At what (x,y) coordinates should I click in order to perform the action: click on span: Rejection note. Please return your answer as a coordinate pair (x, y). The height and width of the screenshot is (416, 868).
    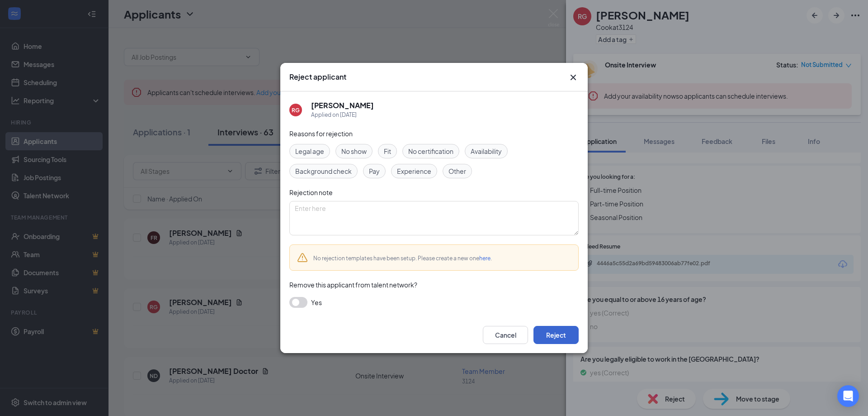
    Looking at the image, I should click on (311, 192).